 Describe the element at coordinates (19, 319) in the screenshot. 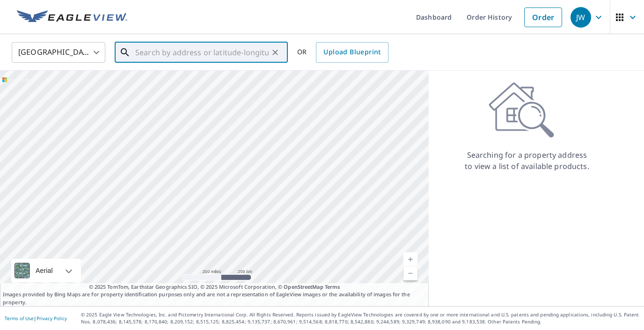

I see `a: Terms of Use` at that location.